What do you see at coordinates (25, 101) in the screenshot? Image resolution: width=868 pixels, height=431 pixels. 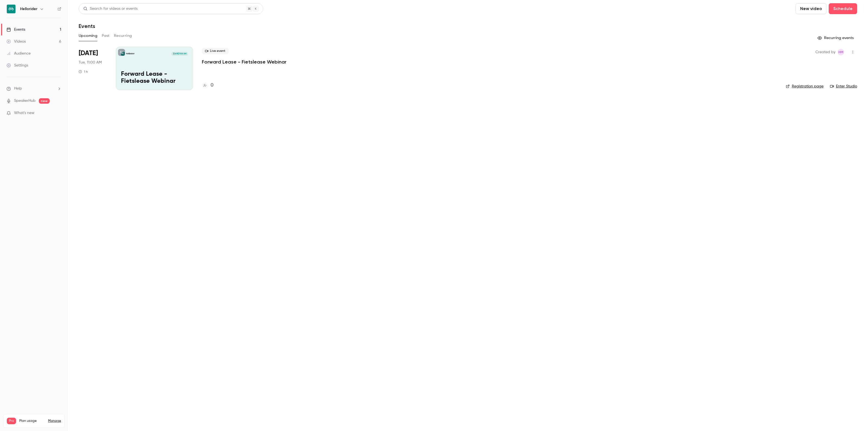 I see `a: SpeakerHub` at bounding box center [25, 101].